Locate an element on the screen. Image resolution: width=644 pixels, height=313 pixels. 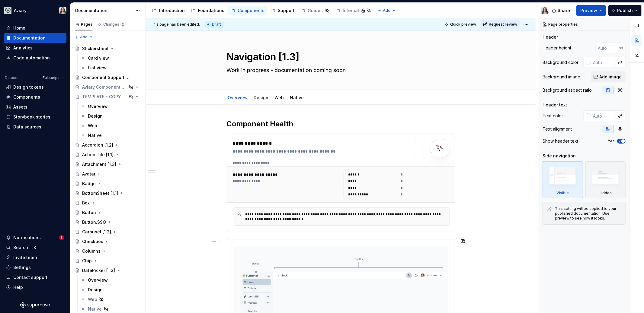
a: List view is located at coordinates (110, 68).